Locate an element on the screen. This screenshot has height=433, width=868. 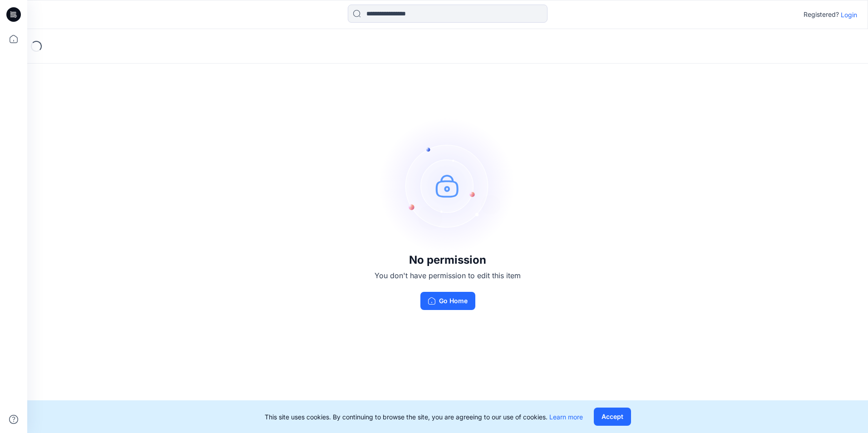
a: Learn more is located at coordinates (566, 417).